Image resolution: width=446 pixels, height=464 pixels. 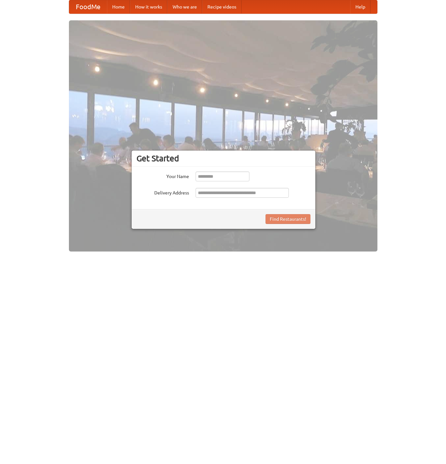 I want to click on a: Who we are, so click(x=185, y=7).